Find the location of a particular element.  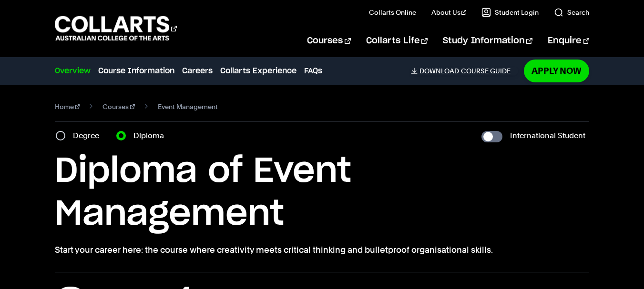

a: Collarts Experience is located at coordinates (258, 71).